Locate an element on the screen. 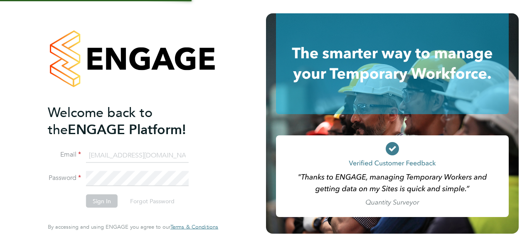 The width and height of the screenshot is (532, 247). label: Password is located at coordinates (64, 178).